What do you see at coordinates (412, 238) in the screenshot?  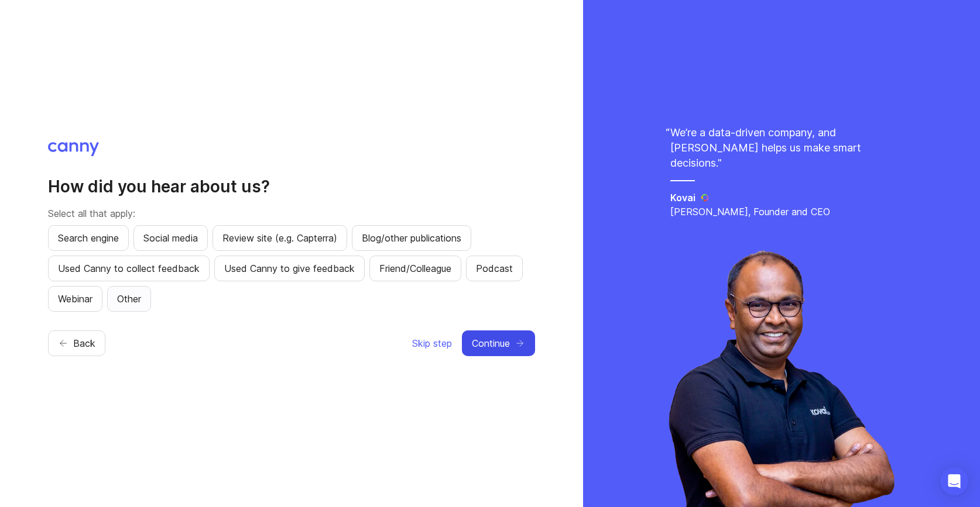 I see `span: Blog/other publications` at bounding box center [412, 238].